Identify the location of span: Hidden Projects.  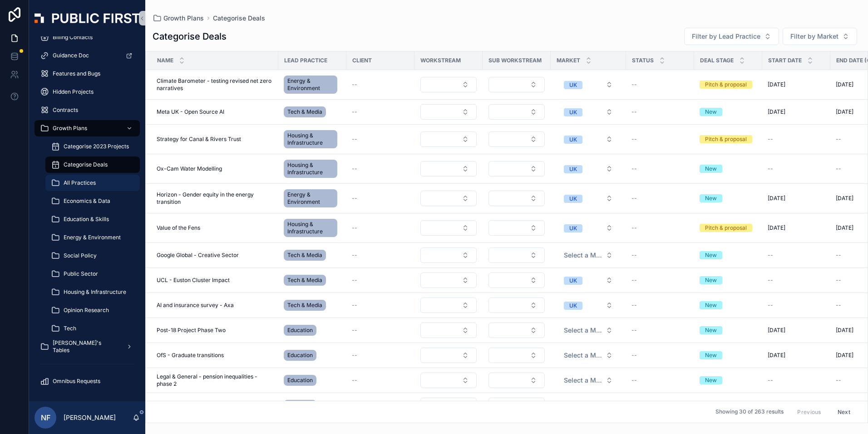
(73, 92).